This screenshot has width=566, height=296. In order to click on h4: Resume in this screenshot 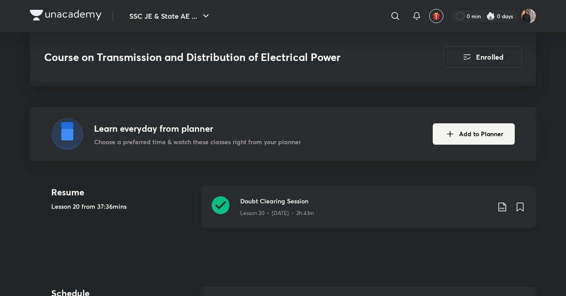, I will do `click(122, 192)`.